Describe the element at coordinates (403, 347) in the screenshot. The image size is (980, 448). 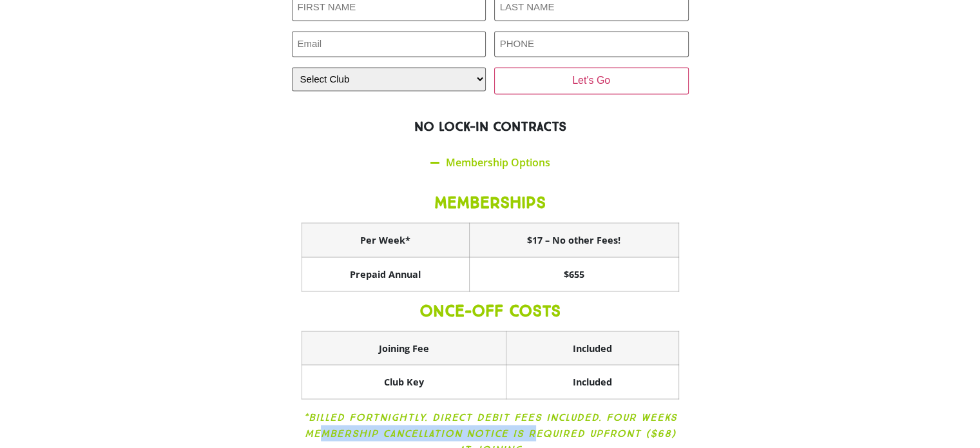
I see `th: Joining Fee` at that location.